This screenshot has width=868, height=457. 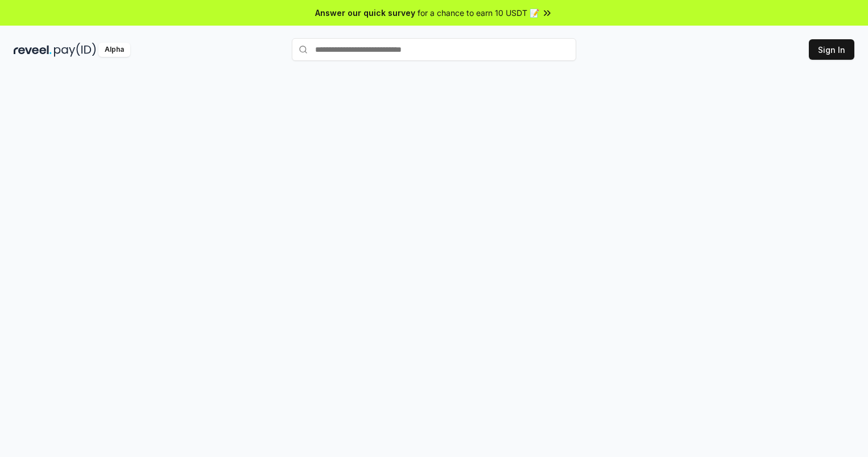 What do you see at coordinates (115, 50) in the screenshot?
I see `div: Alpha` at bounding box center [115, 50].